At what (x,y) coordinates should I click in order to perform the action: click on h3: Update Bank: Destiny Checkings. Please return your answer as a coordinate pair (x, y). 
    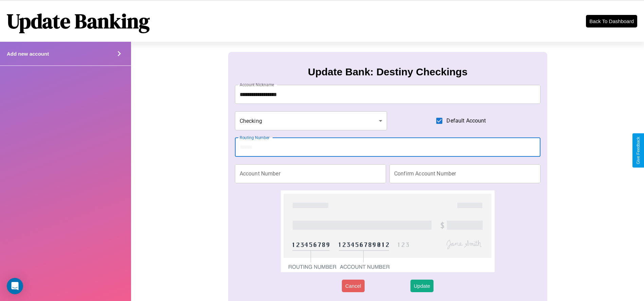
    Looking at the image, I should click on (388, 72).